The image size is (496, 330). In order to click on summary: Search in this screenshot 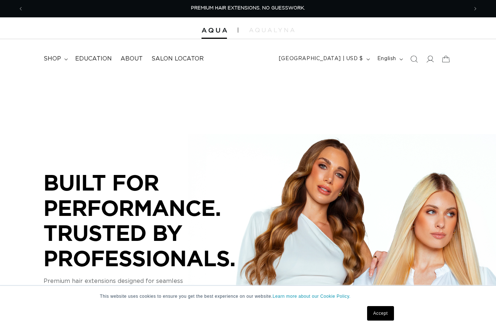, I will do `click(414, 59)`.